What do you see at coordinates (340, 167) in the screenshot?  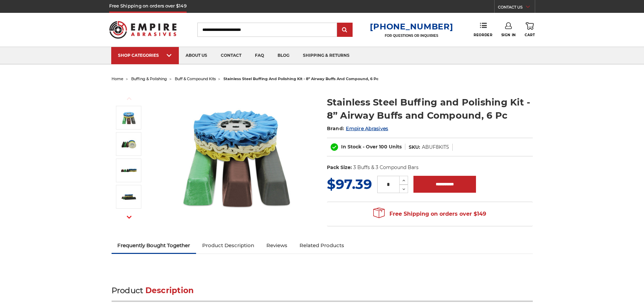 I see `dt: Pack Size:` at bounding box center [340, 167].